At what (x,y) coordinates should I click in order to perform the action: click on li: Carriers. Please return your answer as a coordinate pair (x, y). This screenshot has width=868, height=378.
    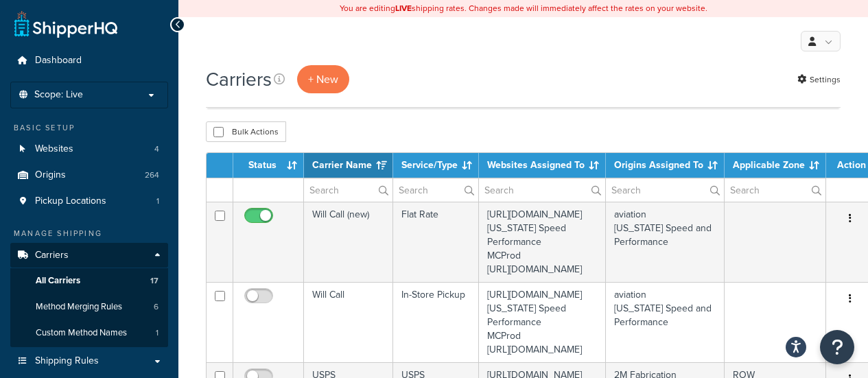
    Looking at the image, I should click on (89, 295).